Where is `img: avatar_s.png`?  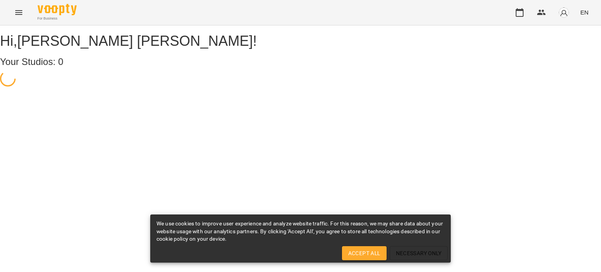
img: avatar_s.png is located at coordinates (564, 13).